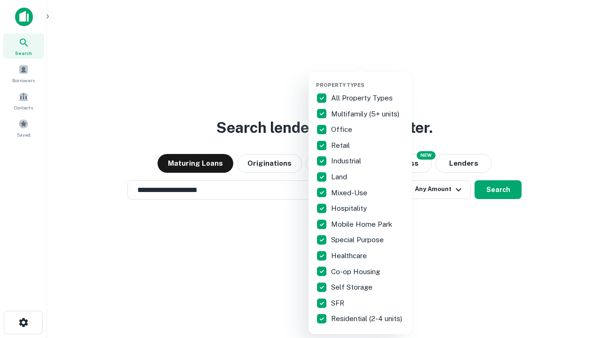  I want to click on p: Hospitality, so click(350, 209).